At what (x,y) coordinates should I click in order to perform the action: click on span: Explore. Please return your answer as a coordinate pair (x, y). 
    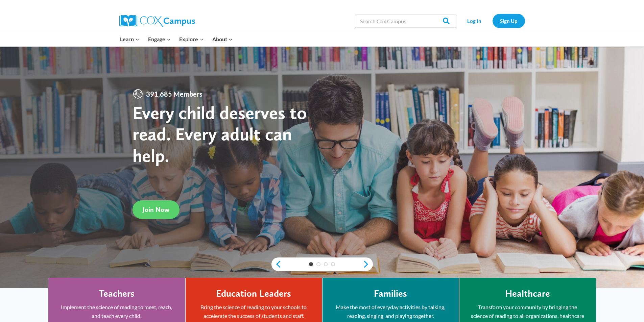
    Looking at the image, I should click on (191, 39).